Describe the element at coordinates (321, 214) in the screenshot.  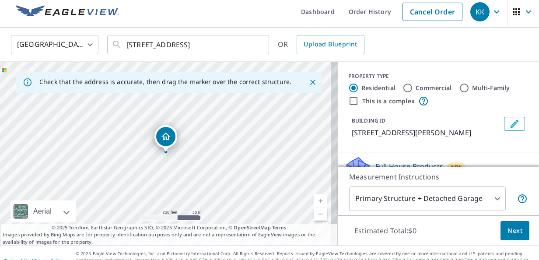
I see `a: Current Level 17, Zoom Out` at that location.